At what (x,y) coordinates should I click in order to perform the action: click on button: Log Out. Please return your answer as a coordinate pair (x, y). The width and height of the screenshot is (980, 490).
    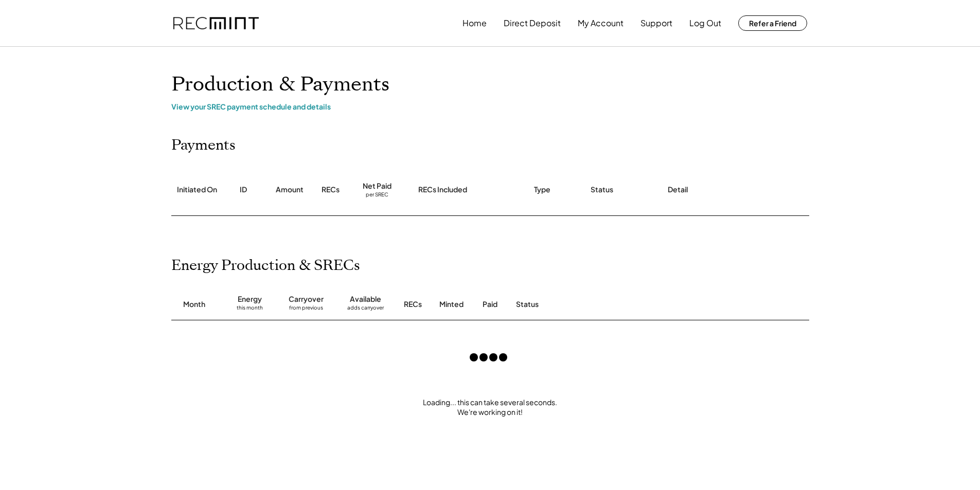
    Looking at the image, I should click on (705, 23).